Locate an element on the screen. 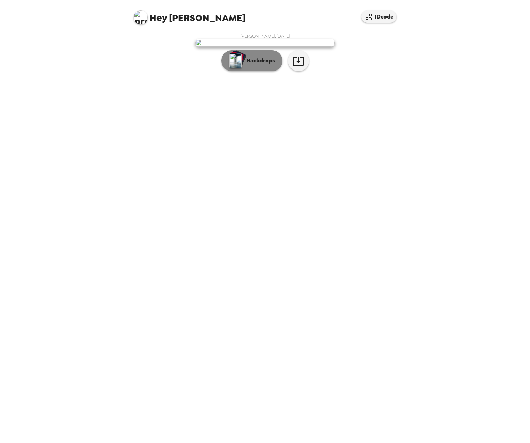  button: Backdrops is located at coordinates (252, 61).